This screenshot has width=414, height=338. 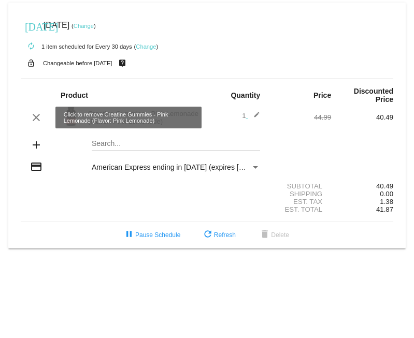 What do you see at coordinates (218, 235) in the screenshot?
I see `span: Refresh` at bounding box center [218, 235].